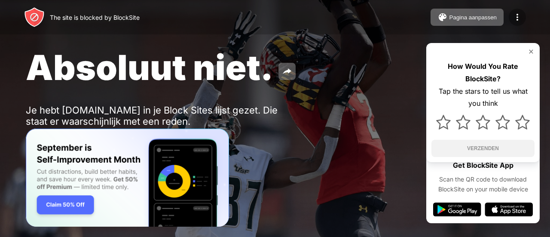 This screenshot has width=550, height=237. Describe the element at coordinates (509, 209) in the screenshot. I see `img: app-store.svg` at that location.